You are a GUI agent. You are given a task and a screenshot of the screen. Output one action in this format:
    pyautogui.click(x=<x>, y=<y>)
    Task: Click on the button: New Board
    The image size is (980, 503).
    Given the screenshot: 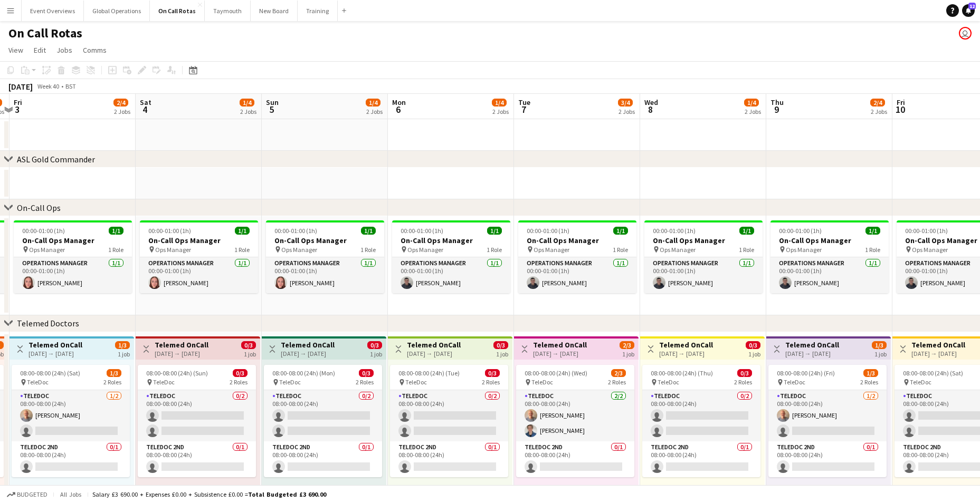 What is the action you would take?
    pyautogui.click(x=274, y=11)
    